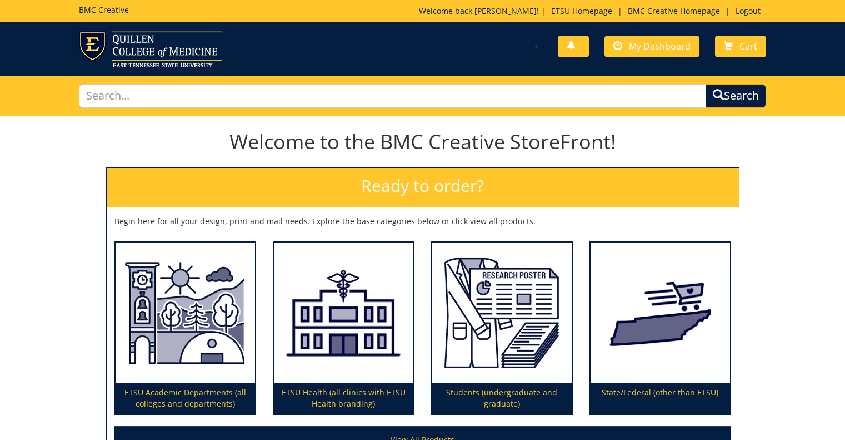 The height and width of the screenshot is (440, 845). What do you see at coordinates (150, 49) in the screenshot?
I see `img: ETSU logo` at bounding box center [150, 49].